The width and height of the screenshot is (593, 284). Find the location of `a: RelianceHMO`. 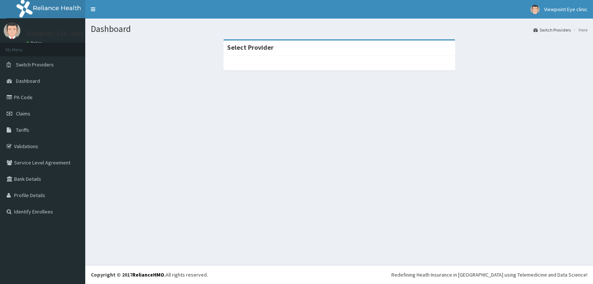

a: RelianceHMO is located at coordinates (148, 274).